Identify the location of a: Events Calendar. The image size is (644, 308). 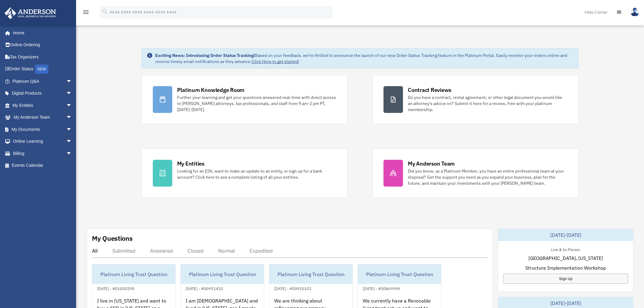
(42, 166).